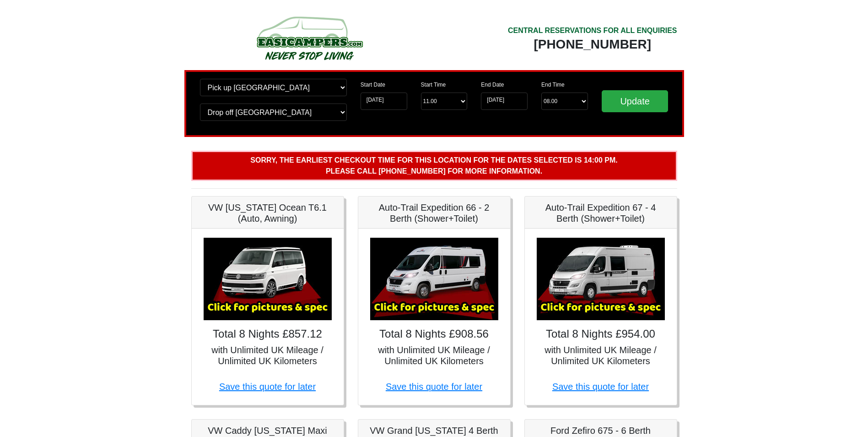  Describe the element at coordinates (384, 101) in the screenshot. I see `input: Start Date` at that location.